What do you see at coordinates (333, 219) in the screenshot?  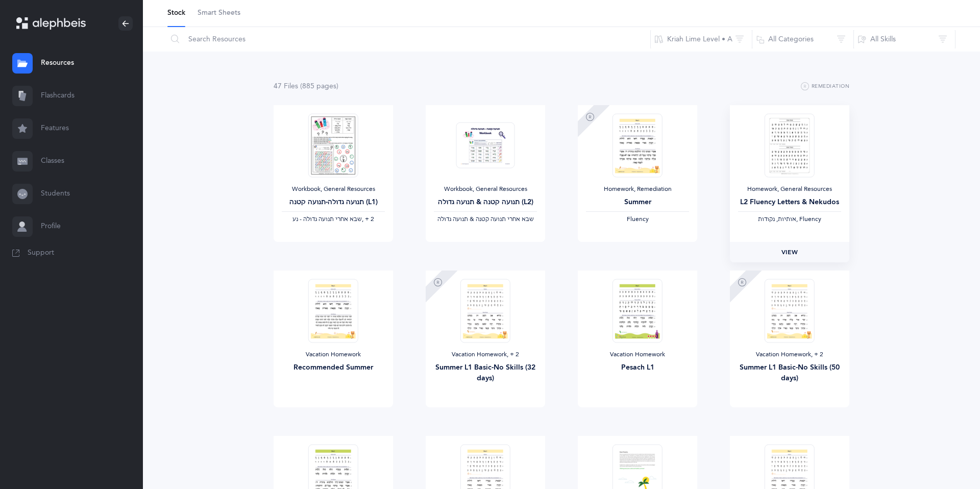 I see `div: ‪, + 2‬` at bounding box center [333, 219].